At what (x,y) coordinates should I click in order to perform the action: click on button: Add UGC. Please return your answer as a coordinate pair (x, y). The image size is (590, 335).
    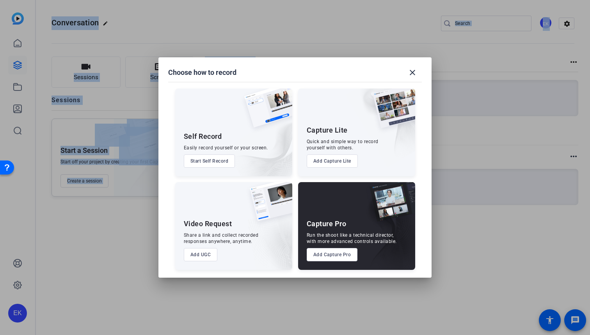
    Looking at the image, I should click on (200, 255).